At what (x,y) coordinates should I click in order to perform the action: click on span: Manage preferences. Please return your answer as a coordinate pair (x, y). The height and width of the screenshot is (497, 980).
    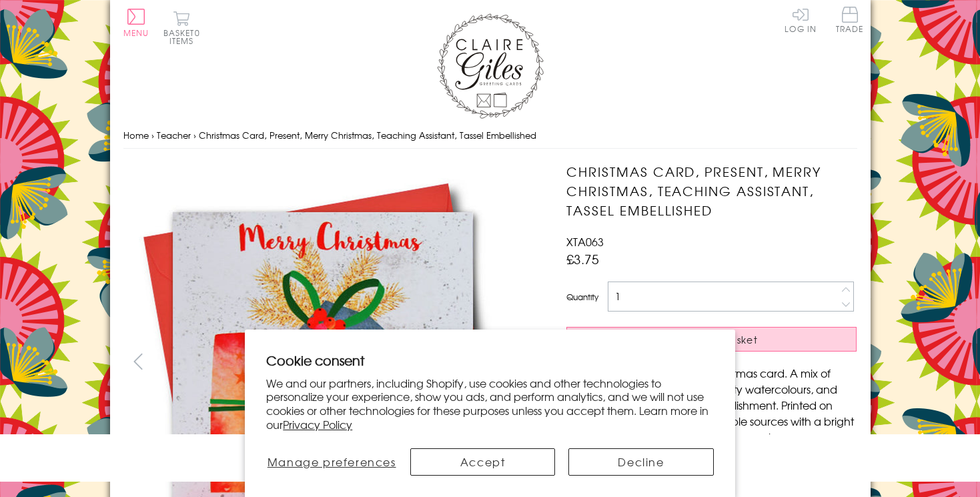
    Looking at the image, I should click on (331, 462).